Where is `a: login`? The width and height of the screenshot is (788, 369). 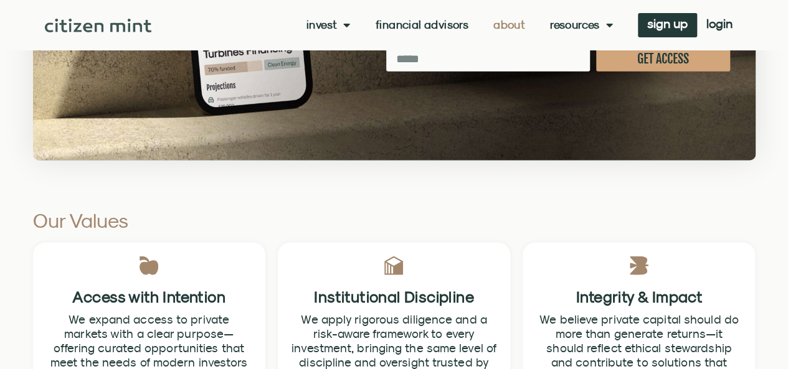
a: login is located at coordinates (720, 25).